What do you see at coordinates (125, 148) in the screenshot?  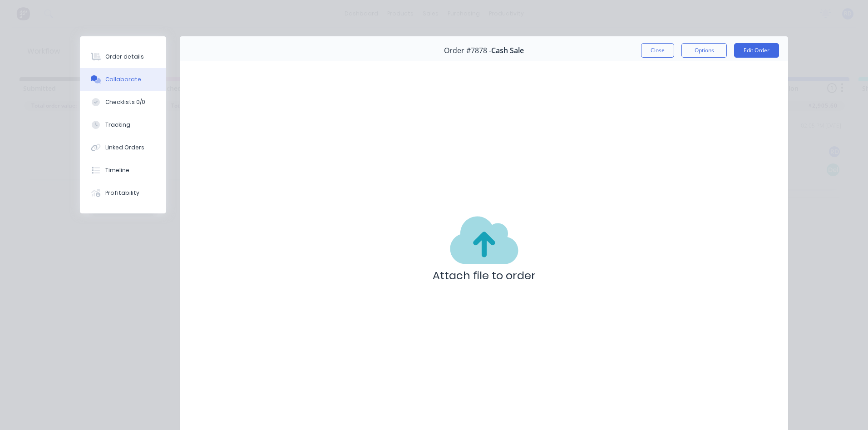 I see `div: Linked Orders` at bounding box center [125, 148].